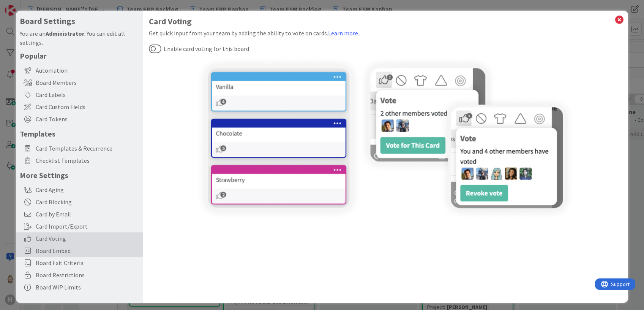 The height and width of the screenshot is (310, 644). What do you see at coordinates (79, 71) in the screenshot?
I see `div: Automation` at bounding box center [79, 71].